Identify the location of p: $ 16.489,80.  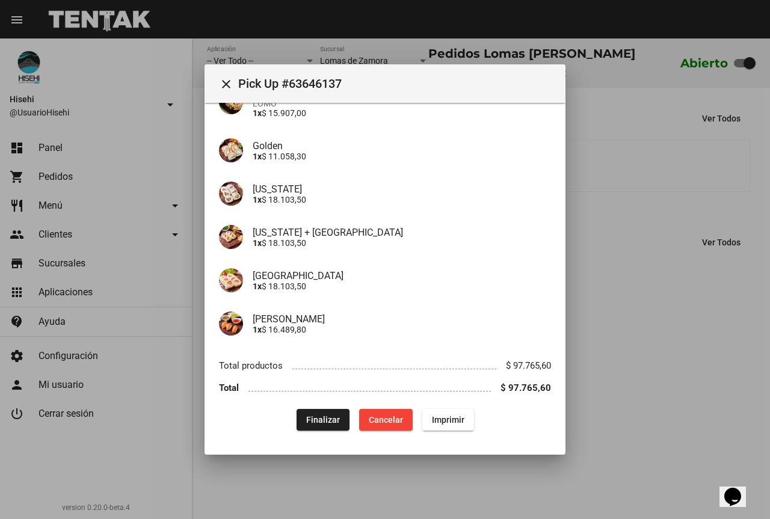
(402, 330).